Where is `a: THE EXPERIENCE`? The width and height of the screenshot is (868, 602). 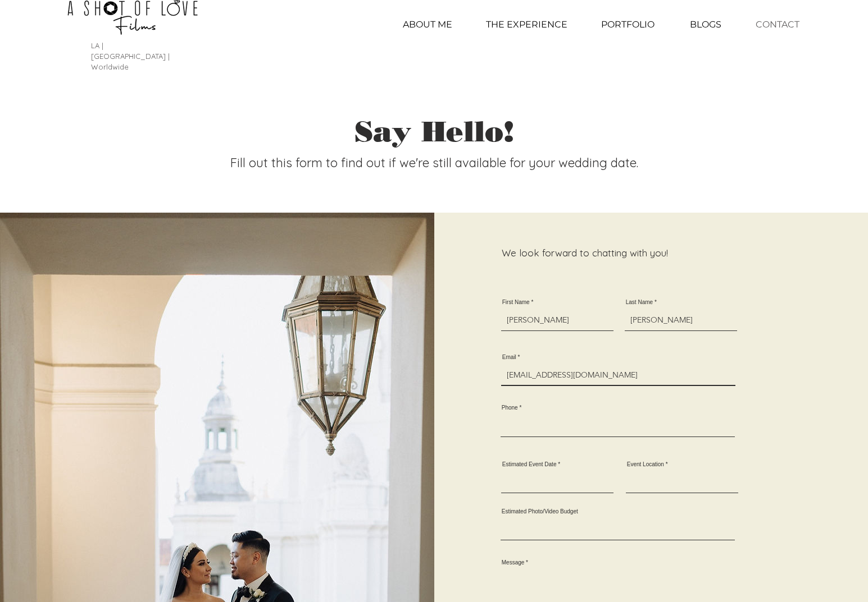 a: THE EXPERIENCE is located at coordinates (526, 25).